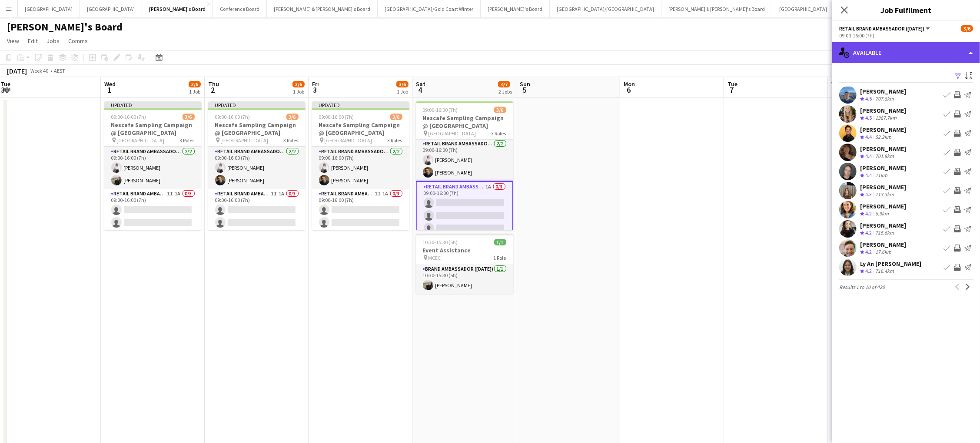 The image size is (980, 443). What do you see at coordinates (440, 242) in the screenshot?
I see `span: 10:30-15:30 (5h)` at bounding box center [440, 242].